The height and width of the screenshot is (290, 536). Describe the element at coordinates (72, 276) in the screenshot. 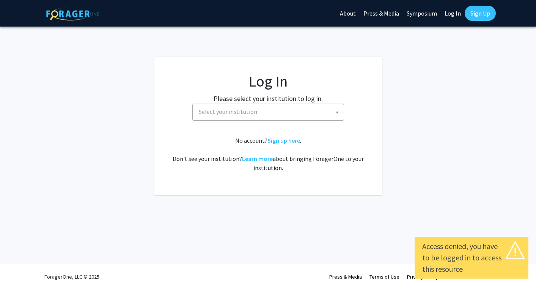

I see `div: ForagerOne, LLC © 2025` at that location.